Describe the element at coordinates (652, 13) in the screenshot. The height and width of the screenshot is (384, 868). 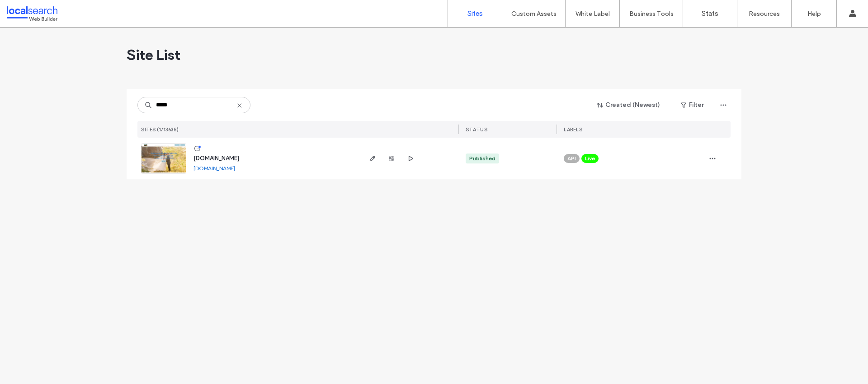
I see `label: Business Tools` at that location.